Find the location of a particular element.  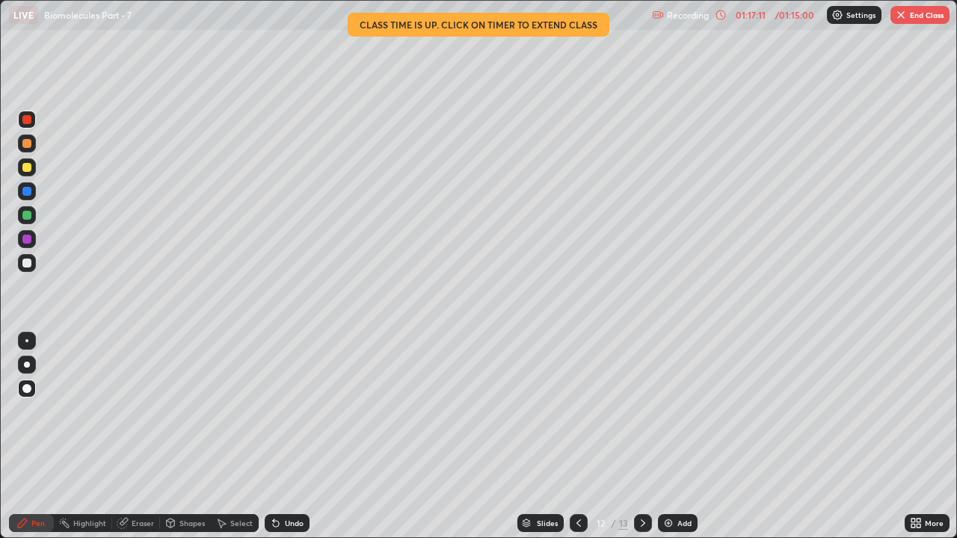

div: Eraser is located at coordinates (143, 523).